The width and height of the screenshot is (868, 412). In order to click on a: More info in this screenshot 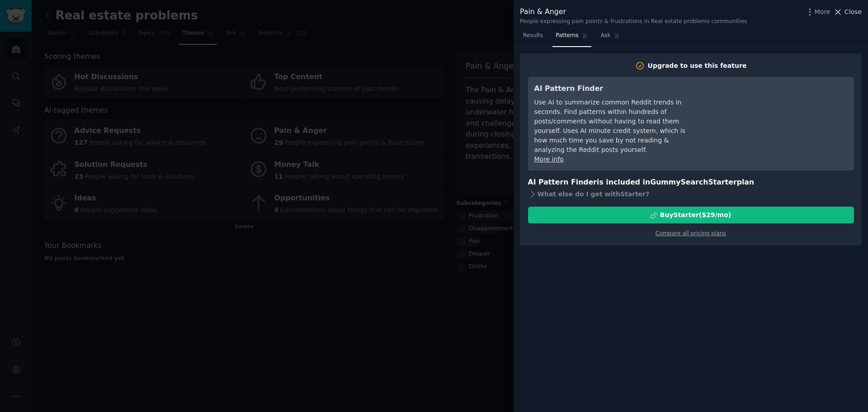, I will do `click(549, 159)`.